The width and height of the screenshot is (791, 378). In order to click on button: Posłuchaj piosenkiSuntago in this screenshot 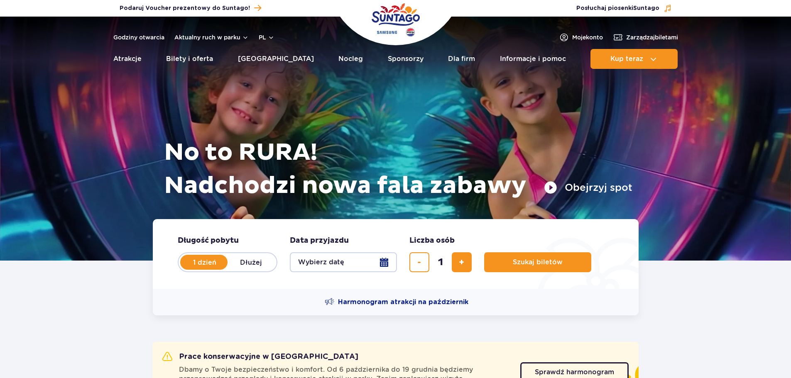, I will do `click(624, 8)`.